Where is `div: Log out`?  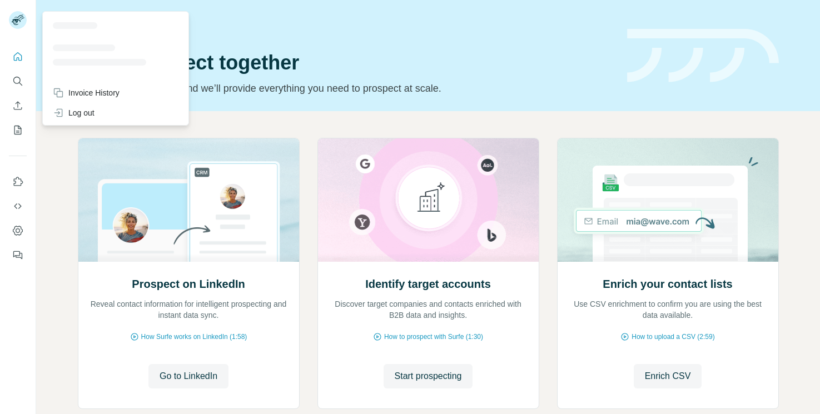 div: Log out is located at coordinates (73, 113).